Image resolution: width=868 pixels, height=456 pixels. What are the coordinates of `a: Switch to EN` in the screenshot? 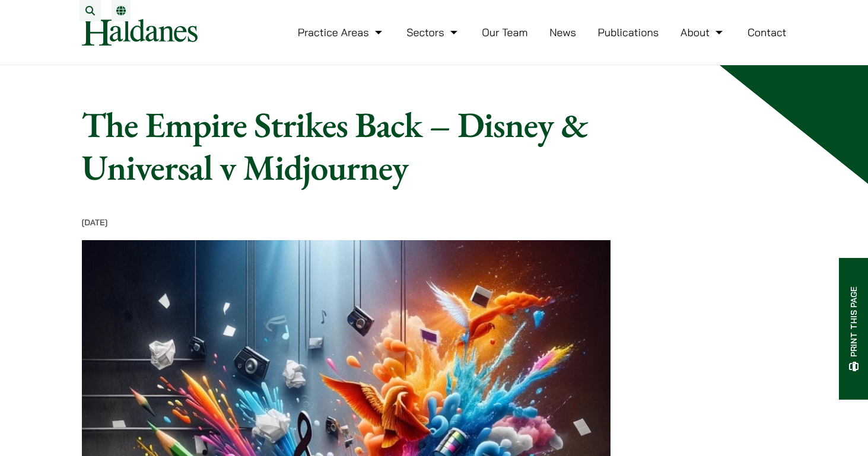 It's located at (121, 11).